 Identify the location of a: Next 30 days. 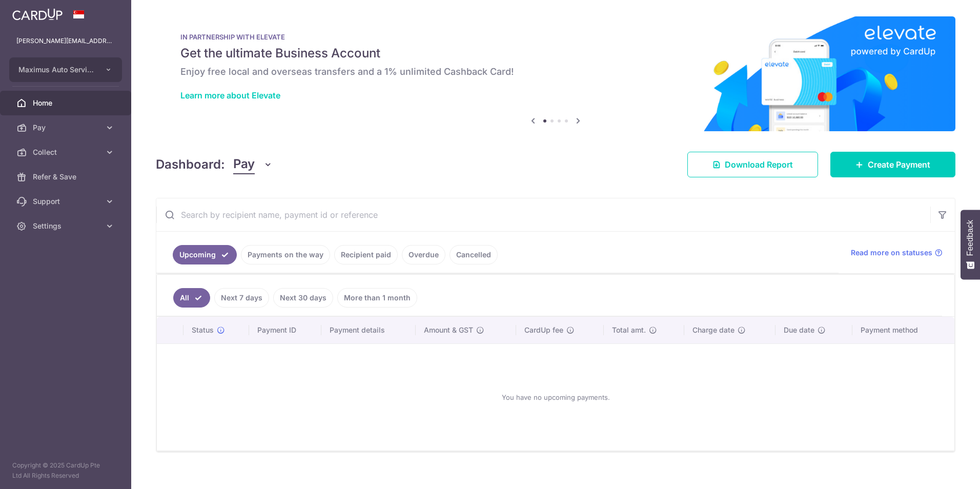
(303, 298).